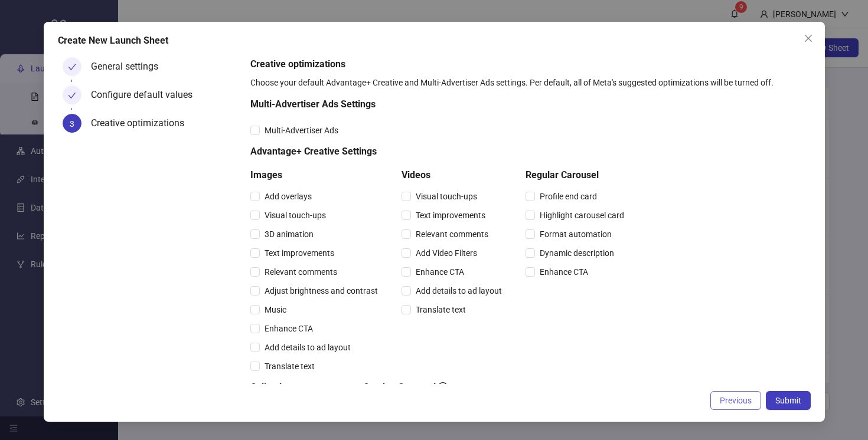 The height and width of the screenshot is (440, 868). Describe the element at coordinates (568, 196) in the screenshot. I see `span: Profile end card` at that location.